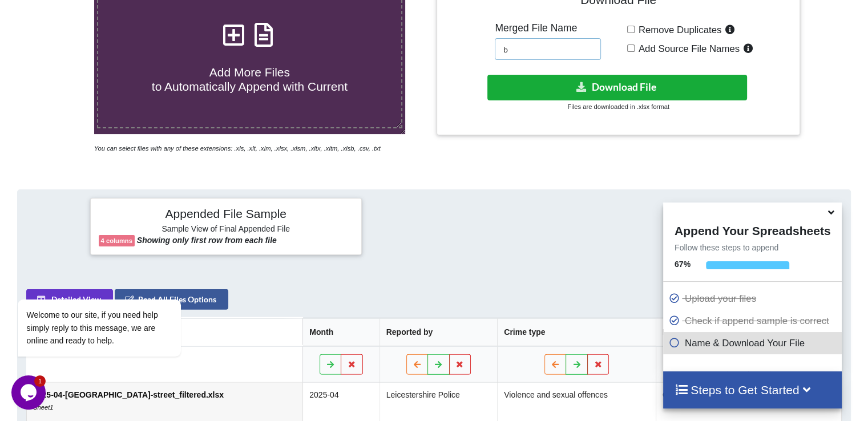 The height and width of the screenshot is (421, 868). What do you see at coordinates (81, 131) in the screenshot?
I see `span: Welcome to our site, if you need help simply reply to this message, we are online and ready to help.` at bounding box center [81, 131].